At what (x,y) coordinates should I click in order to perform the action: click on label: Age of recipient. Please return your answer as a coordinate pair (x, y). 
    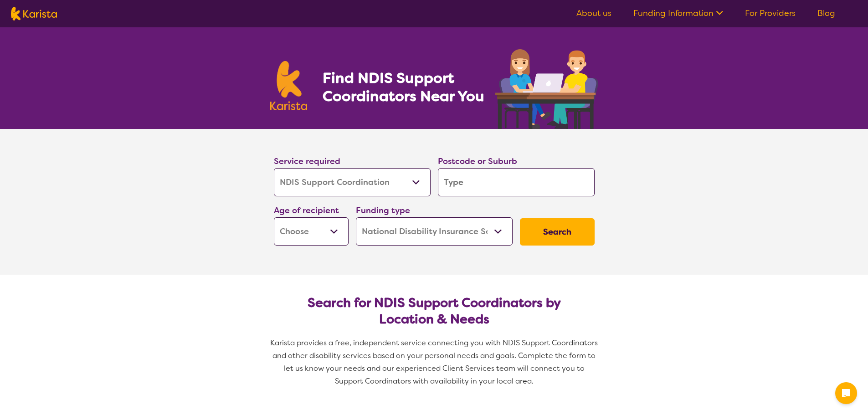
    Looking at the image, I should click on (306, 211).